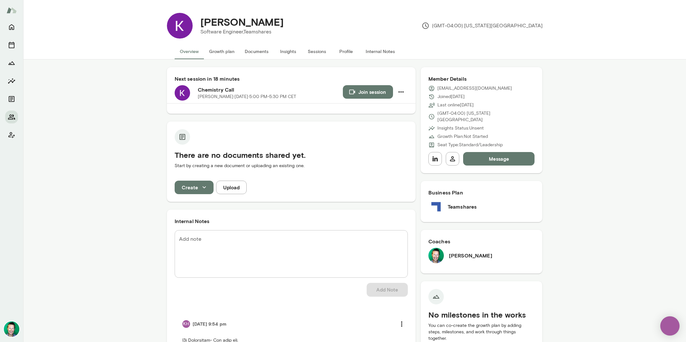  I want to click on button: Members, so click(12, 117).